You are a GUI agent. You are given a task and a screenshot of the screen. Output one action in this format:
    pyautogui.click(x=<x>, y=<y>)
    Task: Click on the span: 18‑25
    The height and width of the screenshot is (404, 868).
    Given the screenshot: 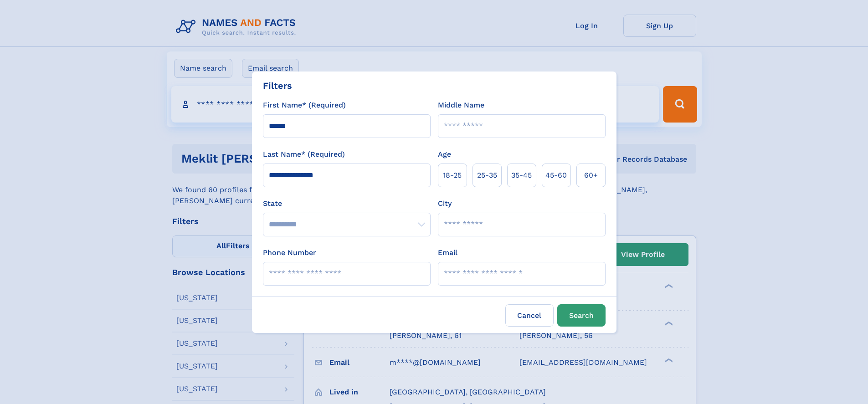 What is the action you would take?
    pyautogui.click(x=452, y=176)
    